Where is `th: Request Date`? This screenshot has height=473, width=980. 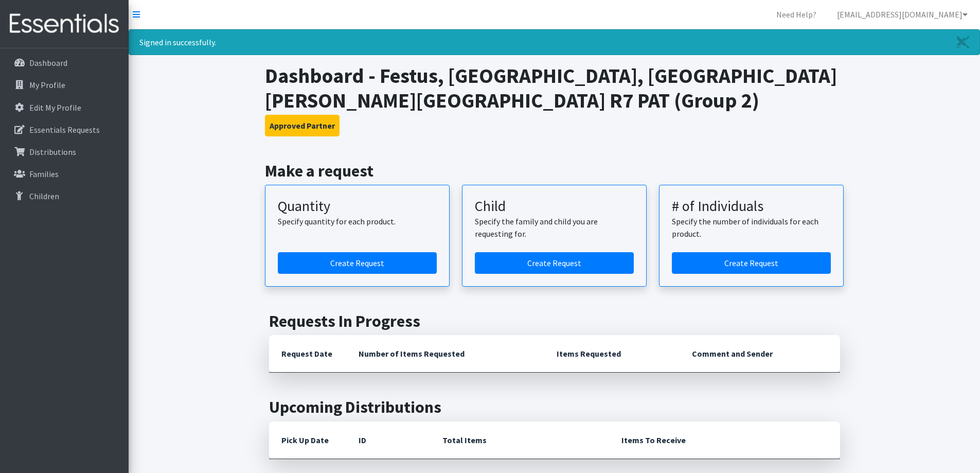 th: Request Date is located at coordinates (308, 354).